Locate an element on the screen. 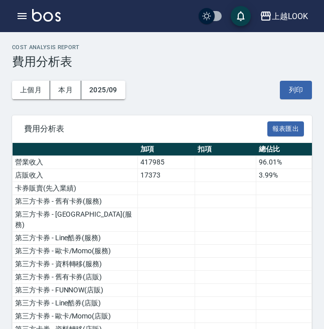  th: 扣項 is located at coordinates (226, 150).